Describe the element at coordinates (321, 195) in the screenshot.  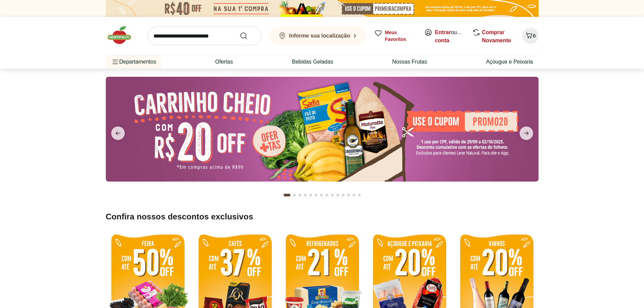
I see `button: Go to page 7 from fs-carousel` at that location.